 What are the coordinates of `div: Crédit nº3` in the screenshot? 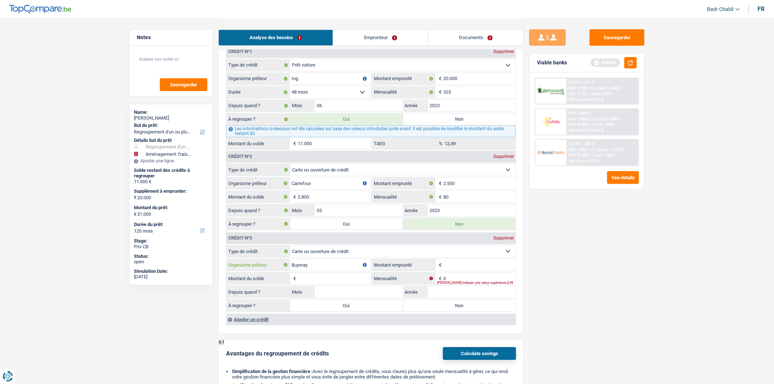 It's located at (240, 238).